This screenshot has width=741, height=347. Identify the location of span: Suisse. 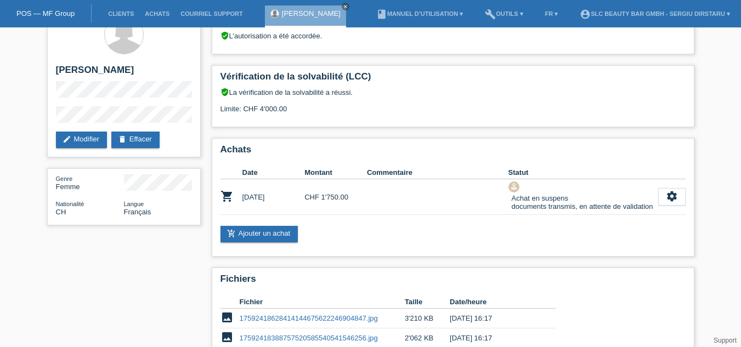
(61, 212).